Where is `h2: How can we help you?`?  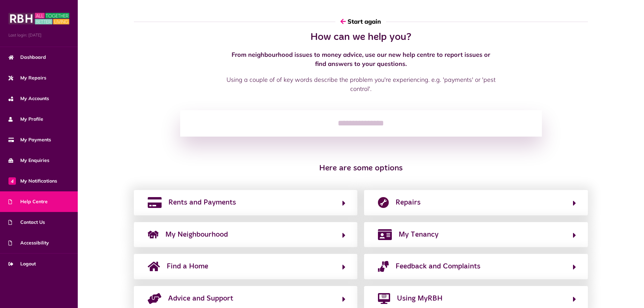
h2: How can we help you? is located at coordinates (361, 38).